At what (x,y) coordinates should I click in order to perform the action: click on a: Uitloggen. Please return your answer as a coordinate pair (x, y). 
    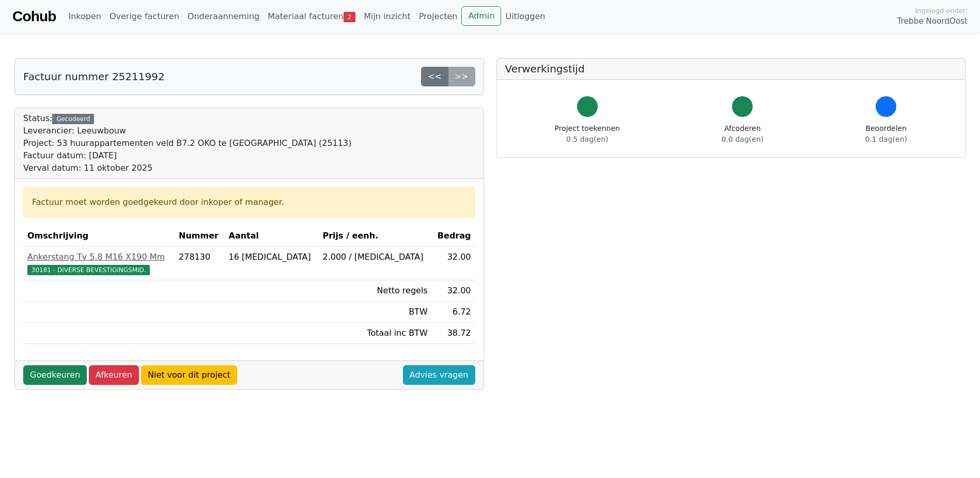
    Looking at the image, I should click on (525, 17).